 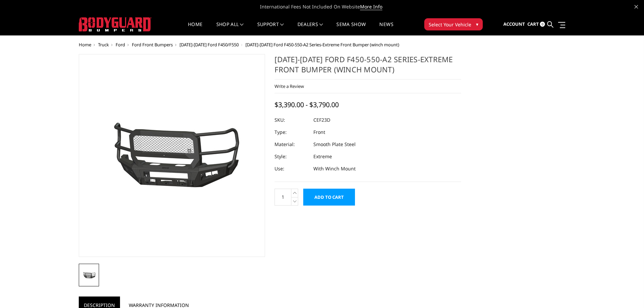 I want to click on dd: CEF23D, so click(x=322, y=120).